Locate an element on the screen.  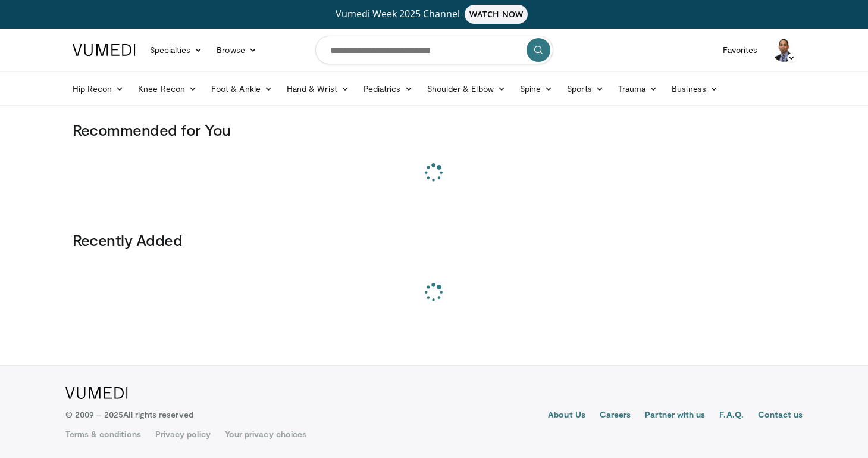
a: Favorites is located at coordinates (740, 50).